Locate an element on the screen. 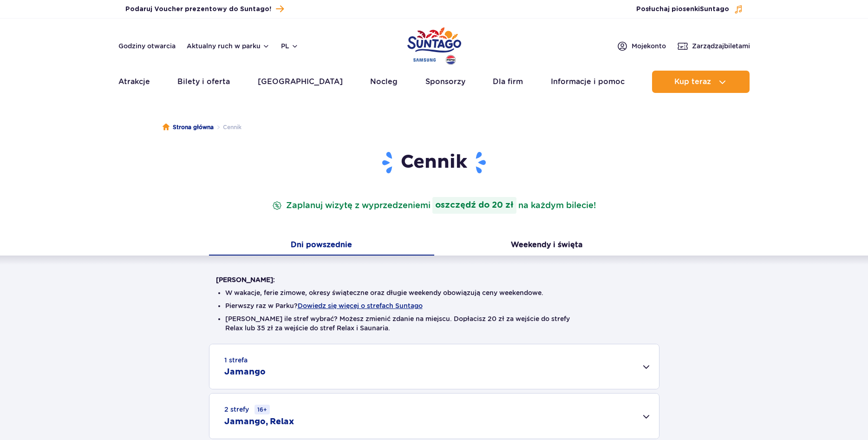 The height and width of the screenshot is (440, 868). a: Zarządzajbiletami is located at coordinates (714, 46).